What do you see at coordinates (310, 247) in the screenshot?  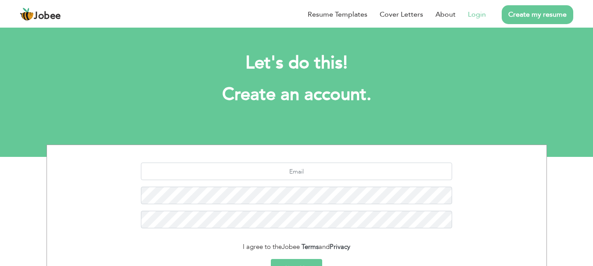 I see `a: Terms` at bounding box center [310, 247].